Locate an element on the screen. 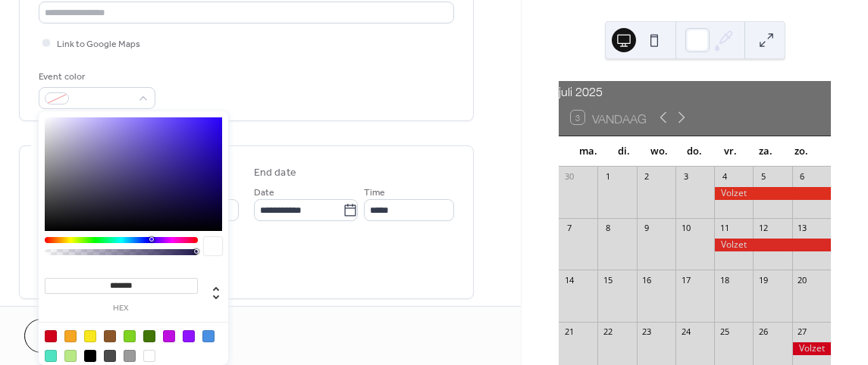 The image size is (868, 365). div: vr. is located at coordinates (730, 151).